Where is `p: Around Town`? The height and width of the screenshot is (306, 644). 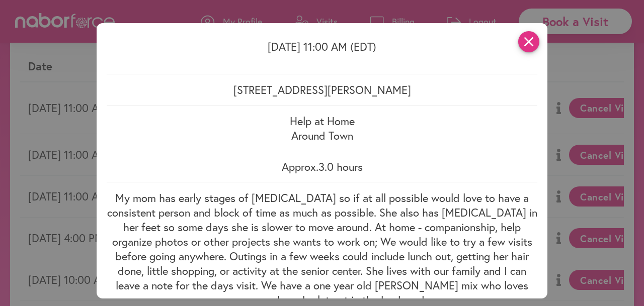 p: Around Town is located at coordinates (322, 135).